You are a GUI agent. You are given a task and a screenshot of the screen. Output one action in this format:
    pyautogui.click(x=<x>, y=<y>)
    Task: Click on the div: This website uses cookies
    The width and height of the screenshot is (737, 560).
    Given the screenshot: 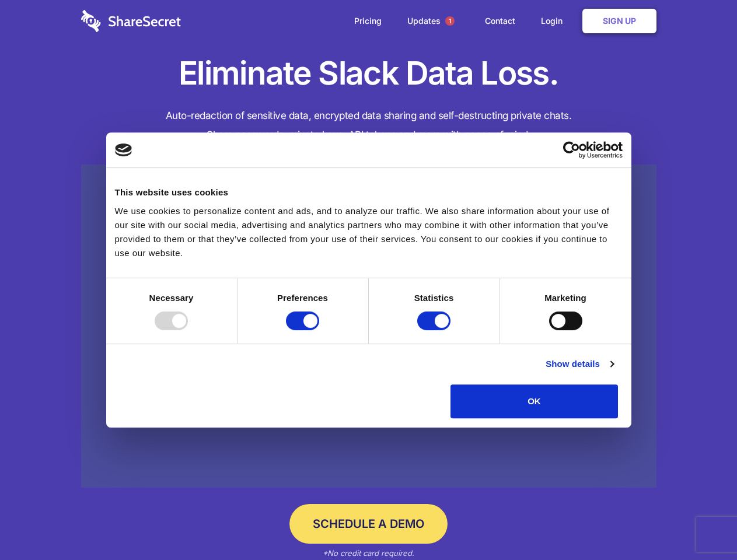 What is the action you would take?
    pyautogui.click(x=368, y=192)
    